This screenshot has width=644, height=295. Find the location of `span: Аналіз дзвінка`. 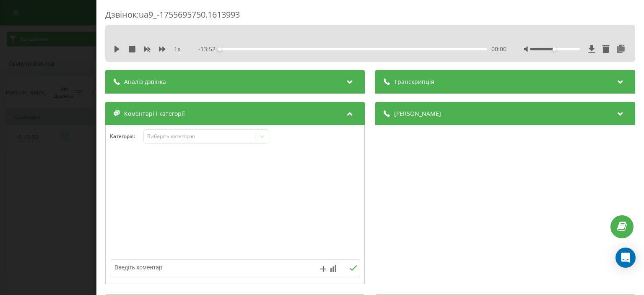

span: Аналіз дзвінка is located at coordinates (145, 82).